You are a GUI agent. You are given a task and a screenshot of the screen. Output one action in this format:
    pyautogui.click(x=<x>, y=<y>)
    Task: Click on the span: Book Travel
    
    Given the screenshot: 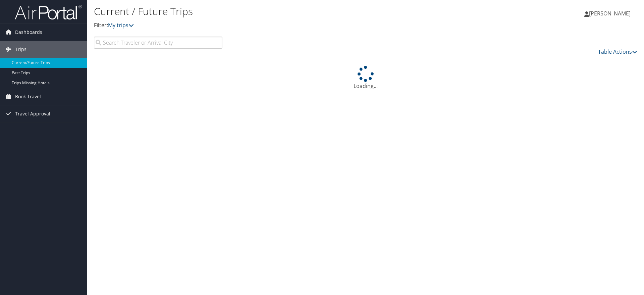 What is the action you would take?
    pyautogui.click(x=28, y=97)
    